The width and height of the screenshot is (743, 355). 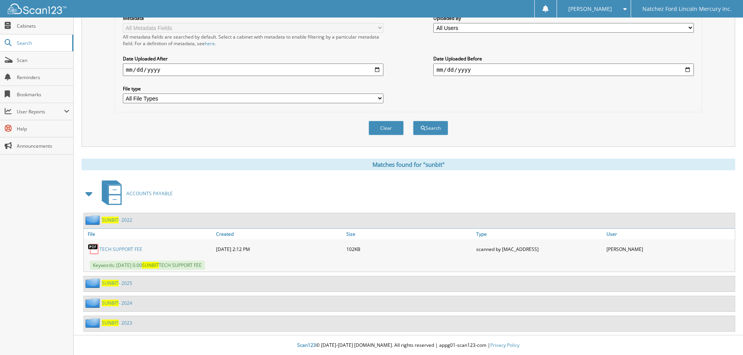 I want to click on span: Announcements, so click(x=43, y=146).